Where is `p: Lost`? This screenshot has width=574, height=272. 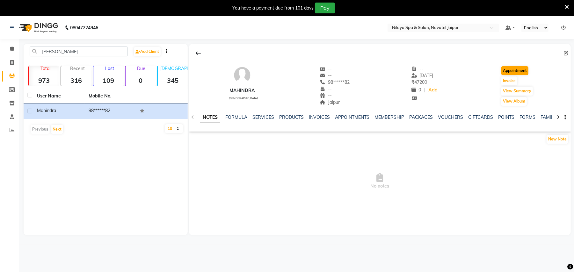 p: Lost is located at coordinates (110, 69).